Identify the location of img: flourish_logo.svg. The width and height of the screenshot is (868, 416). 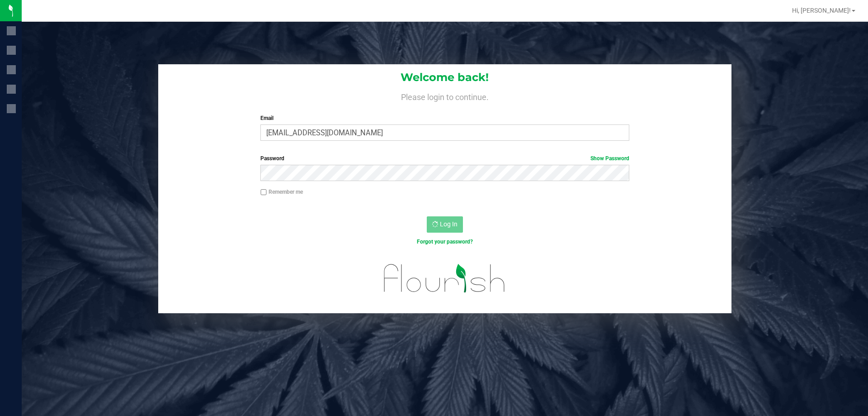
(444, 278).